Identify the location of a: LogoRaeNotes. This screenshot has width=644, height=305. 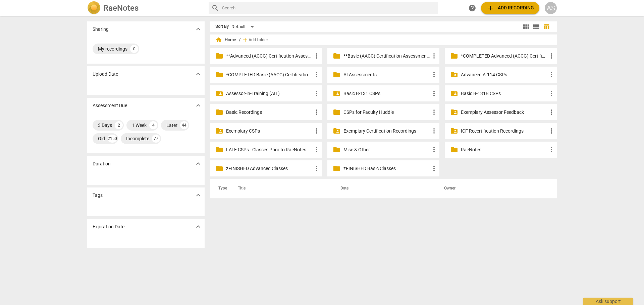
(145, 8).